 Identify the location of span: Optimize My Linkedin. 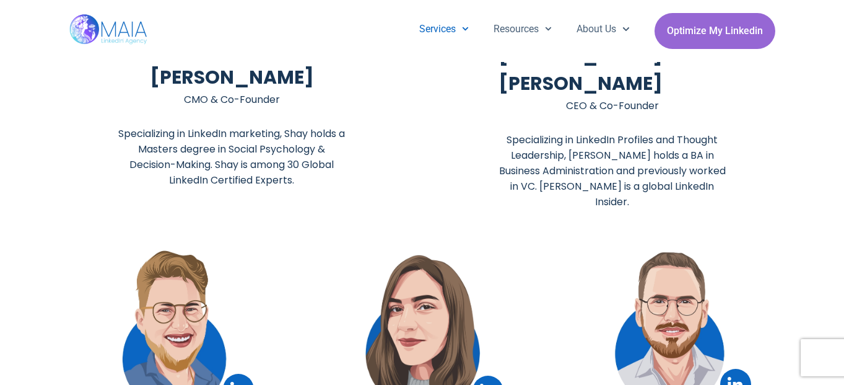
(715, 31).